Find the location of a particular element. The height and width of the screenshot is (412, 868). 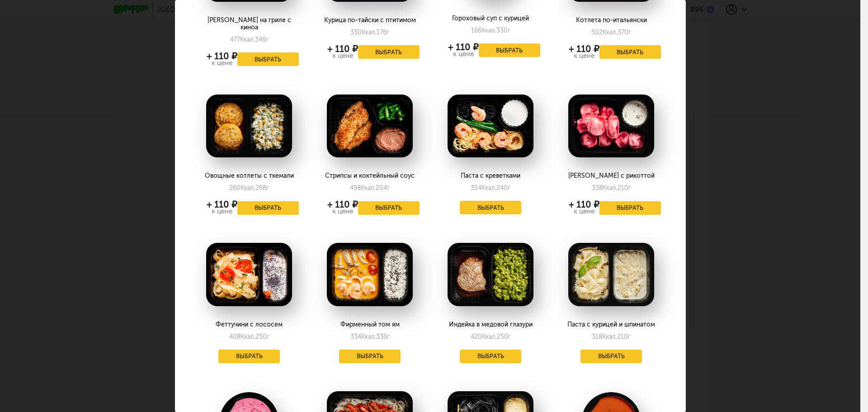

div: Паста с креветками is located at coordinates (490, 176).